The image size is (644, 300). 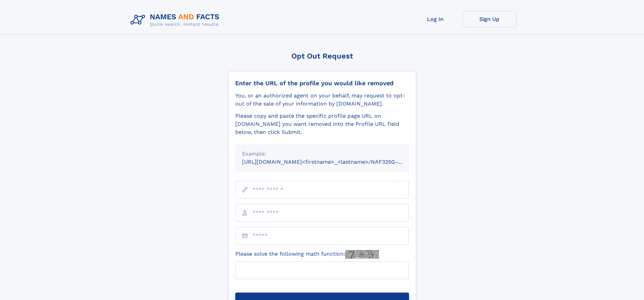 I want to click on a: Sign Up, so click(x=489, y=19).